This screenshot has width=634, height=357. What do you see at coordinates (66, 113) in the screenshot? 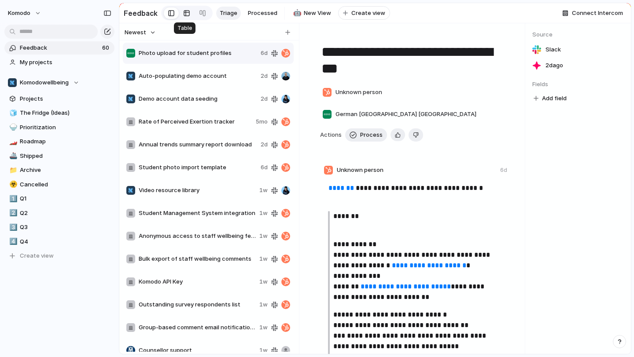
I see `span: The Fridge (Ideas)` at bounding box center [66, 113].